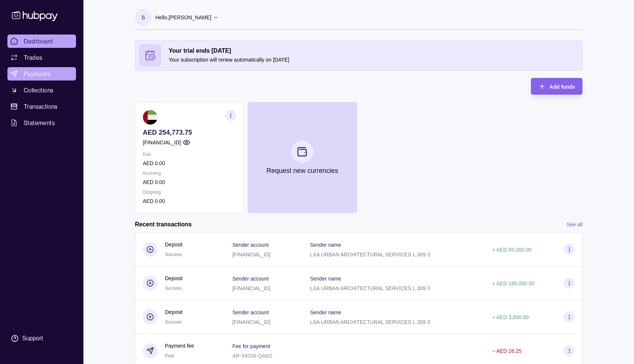 This screenshot has width=634, height=364. Describe the element at coordinates (189, 173) in the screenshot. I see `p: Incoming` at that location.